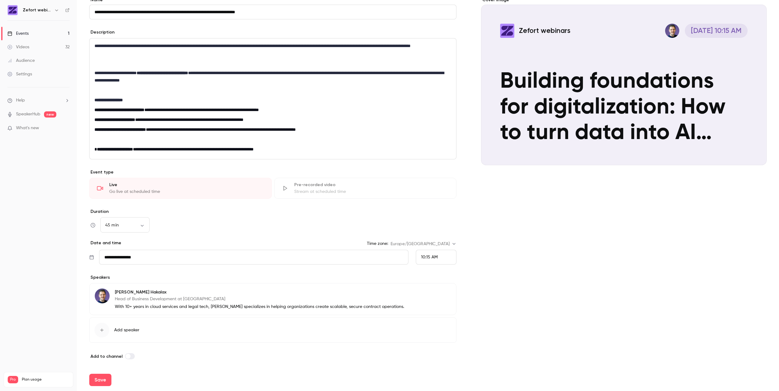  What do you see at coordinates (254, 257) in the screenshot?
I see `input: Tue, Feb 17, 2026` at bounding box center [254, 257].